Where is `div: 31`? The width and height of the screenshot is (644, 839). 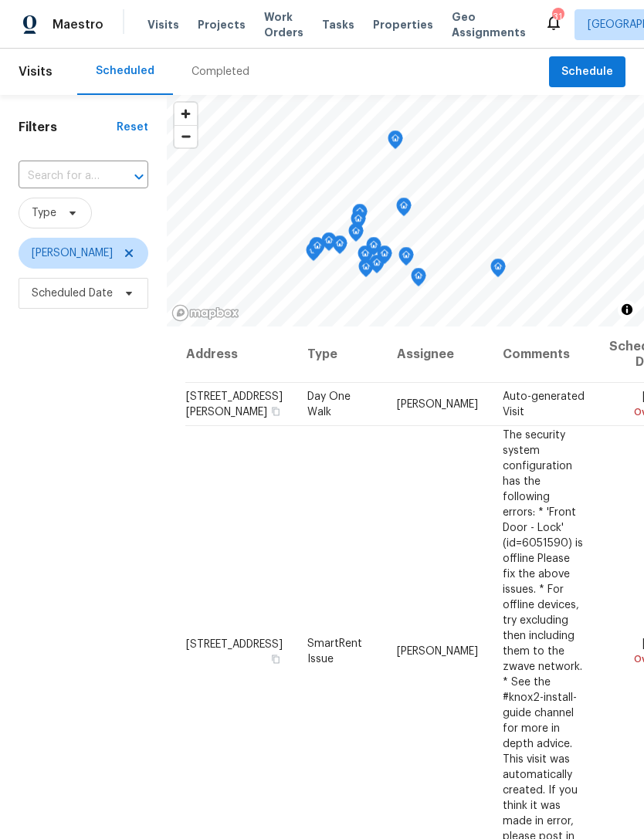 div: 31 is located at coordinates (558, 17).